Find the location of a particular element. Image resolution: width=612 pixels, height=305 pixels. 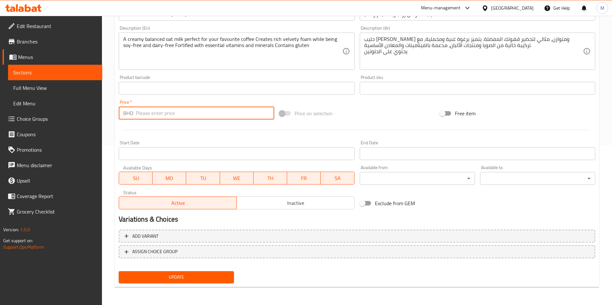

span: Branches is located at coordinates (57, 42).